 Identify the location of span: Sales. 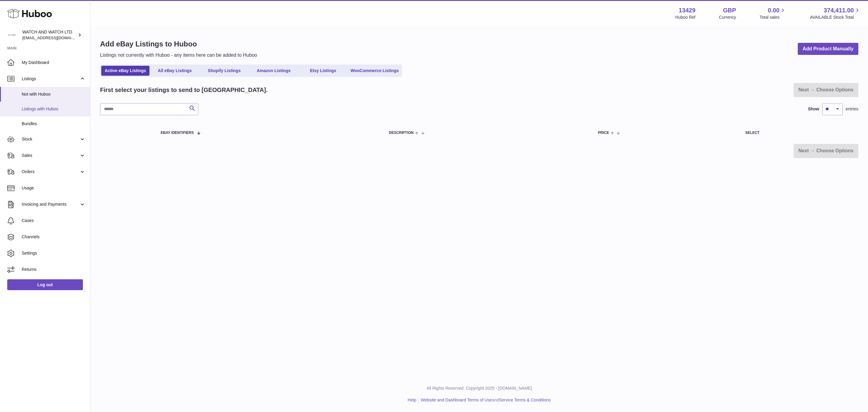
(50, 155).